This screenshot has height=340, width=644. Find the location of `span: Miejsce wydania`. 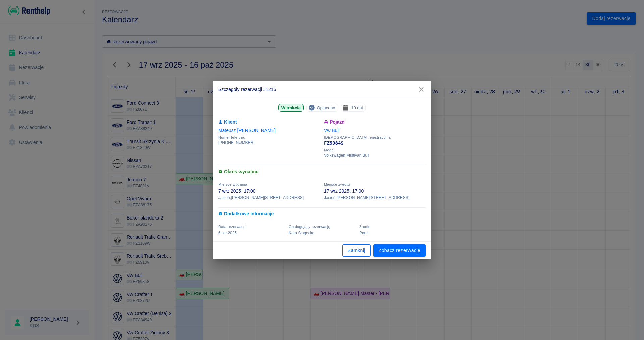

span: Miejsce wydania is located at coordinates (233, 184).